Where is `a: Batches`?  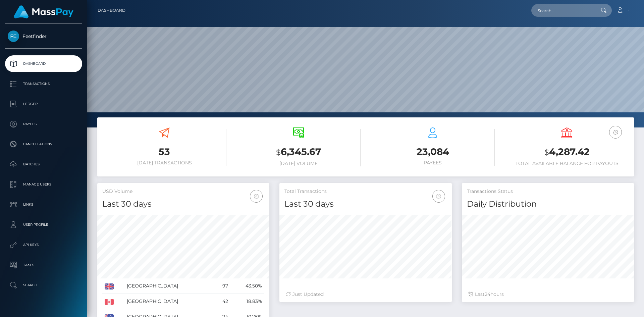 a: Batches is located at coordinates (44, 164).